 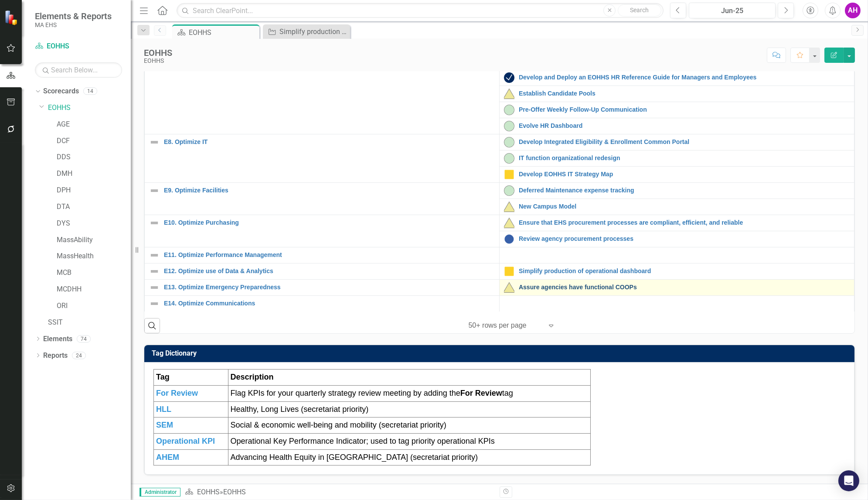 I want to click on a: Develop EOHHS IT Strategy Map, so click(x=684, y=174).